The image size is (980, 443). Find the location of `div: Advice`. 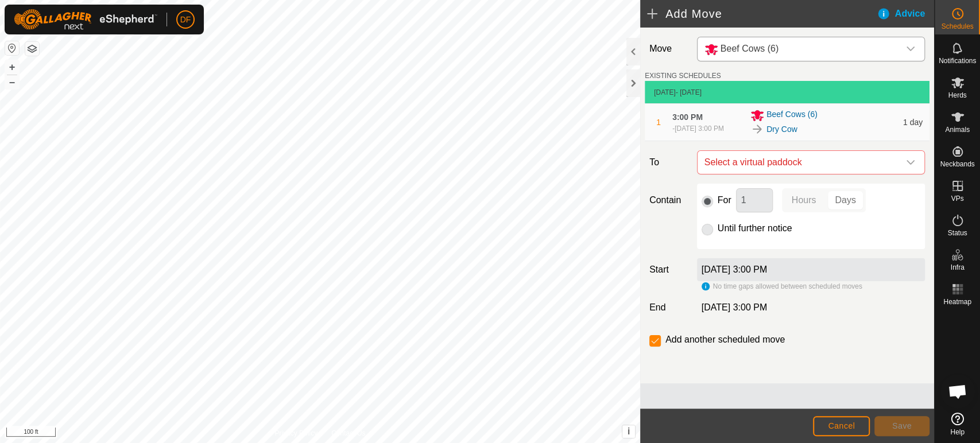

div: Advice is located at coordinates (905, 14).